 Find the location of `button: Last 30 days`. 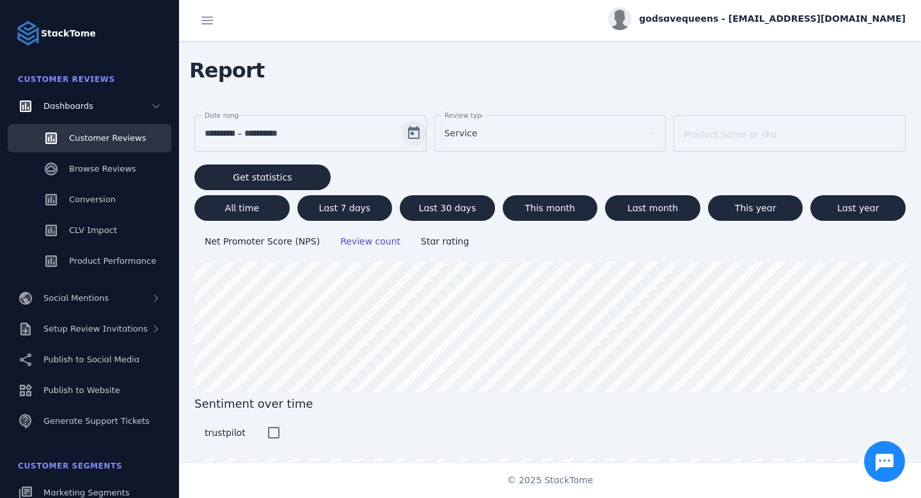

button: Last 30 days is located at coordinates (447, 208).